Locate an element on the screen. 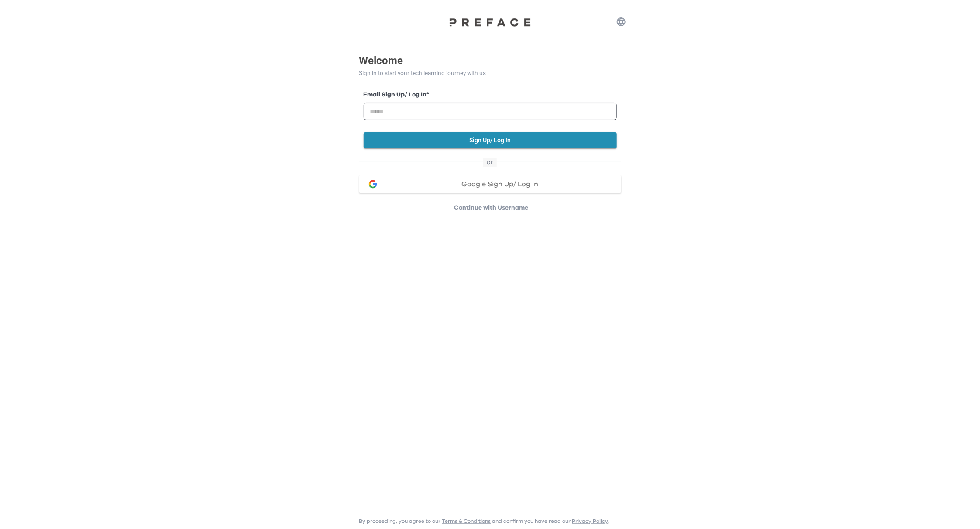 Image resolution: width=980 pixels, height=529 pixels. button: google loginGoogle Sign Up/ Log In is located at coordinates (490, 184).